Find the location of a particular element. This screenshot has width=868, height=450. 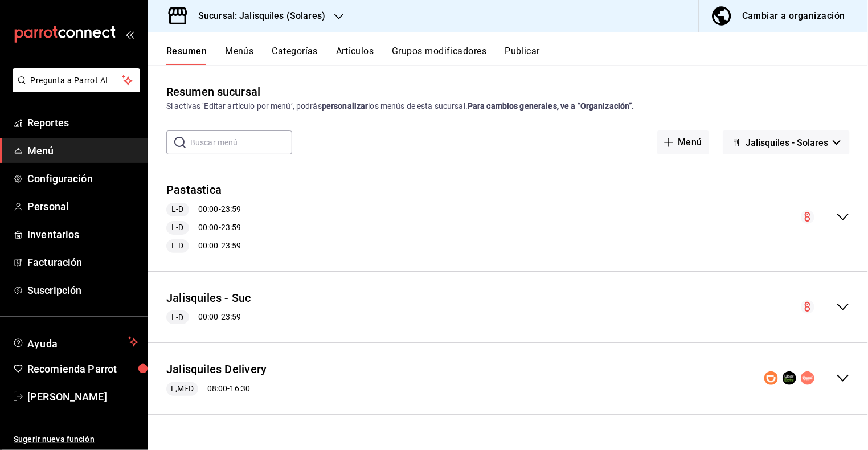

span: Configuración is located at coordinates (82, 178).